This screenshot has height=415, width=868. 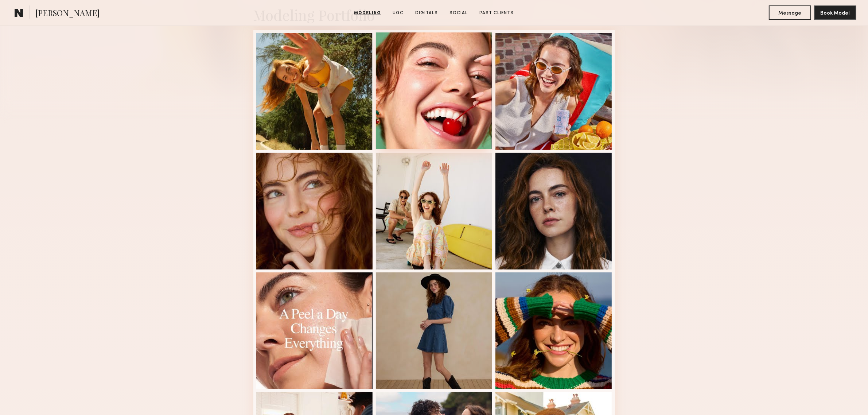 I want to click on a: Book Model, so click(x=835, y=12).